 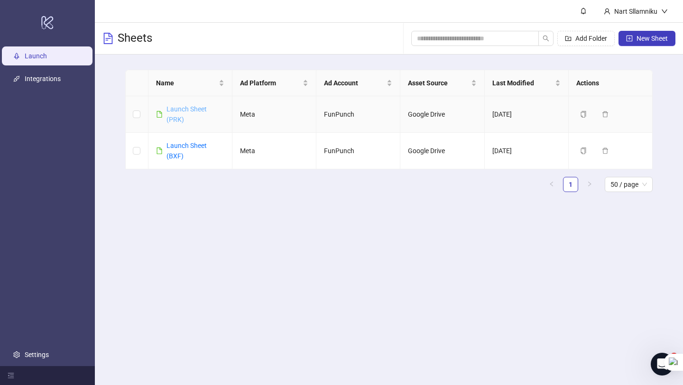 I want to click on span: Add Folder, so click(x=591, y=38).